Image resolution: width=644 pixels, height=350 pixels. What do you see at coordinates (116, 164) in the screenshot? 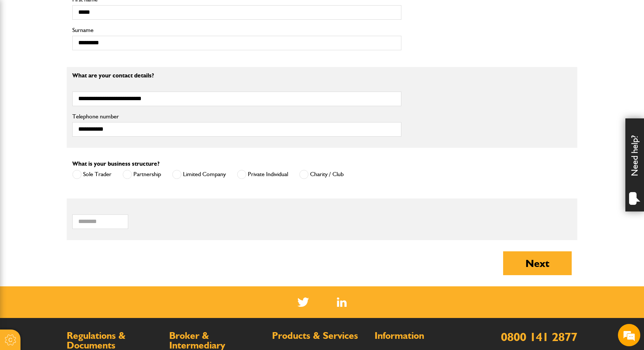
I see `label: What is your business structure?` at bounding box center [116, 164].